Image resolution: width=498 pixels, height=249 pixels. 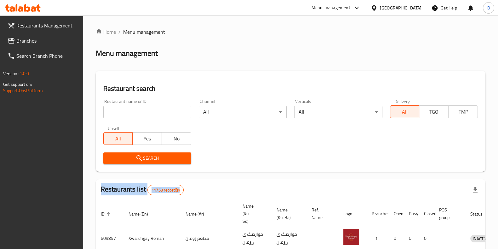 What do you see at coordinates (113, 128) in the screenshot?
I see `label: Upsell` at bounding box center [113, 128].